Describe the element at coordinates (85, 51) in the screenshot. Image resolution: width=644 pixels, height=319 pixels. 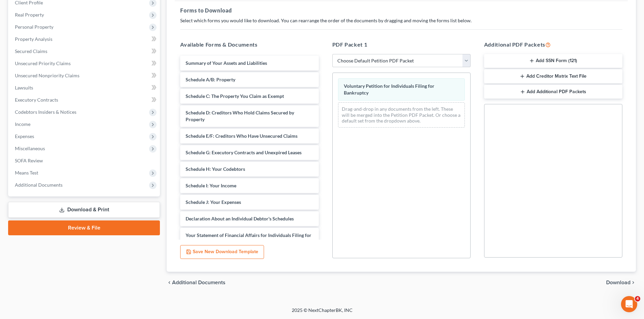
I see `a: Secured Claims` at that location.